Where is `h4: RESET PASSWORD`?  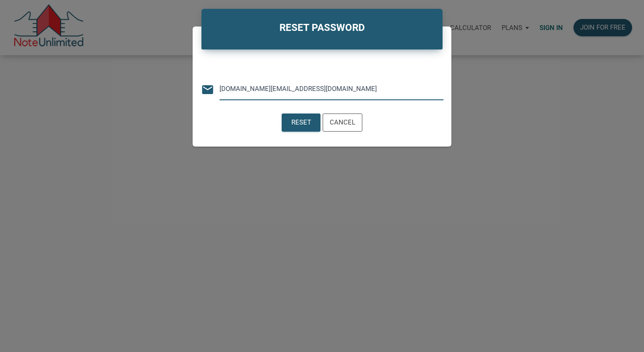 h4: RESET PASSWORD is located at coordinates (322, 28).